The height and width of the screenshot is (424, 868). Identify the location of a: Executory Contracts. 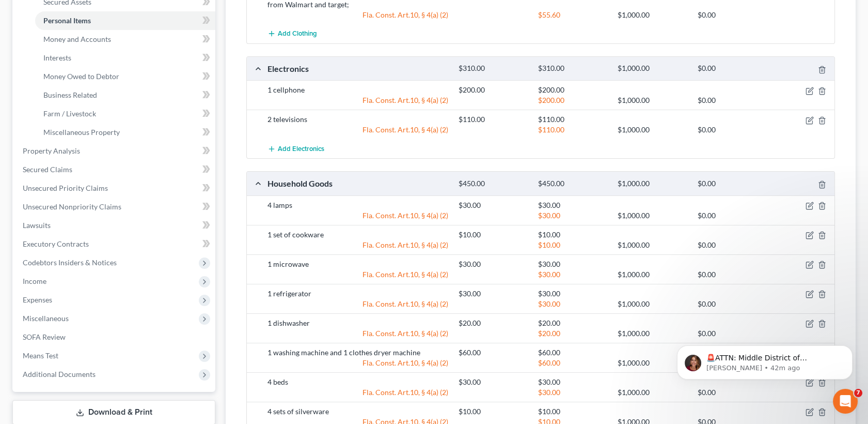
(114, 244).